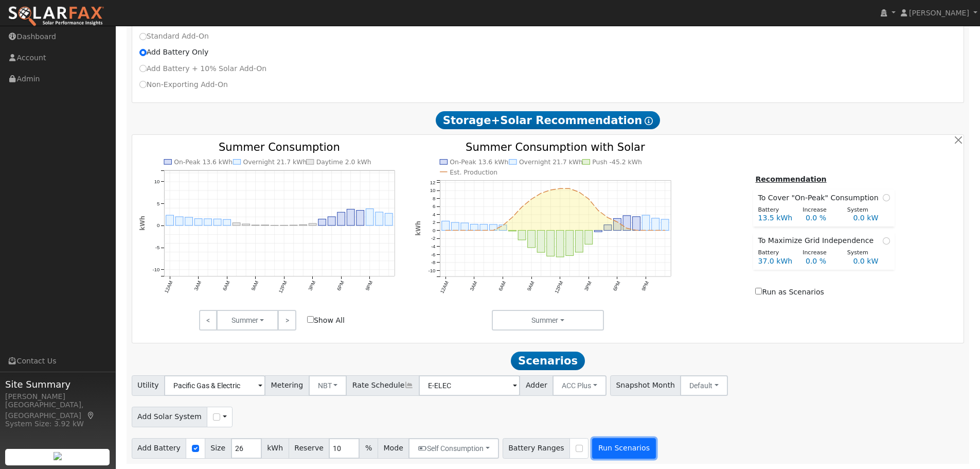 The height and width of the screenshot is (469, 980). Describe the element at coordinates (419, 228) in the screenshot. I see `text: kWh` at that location.